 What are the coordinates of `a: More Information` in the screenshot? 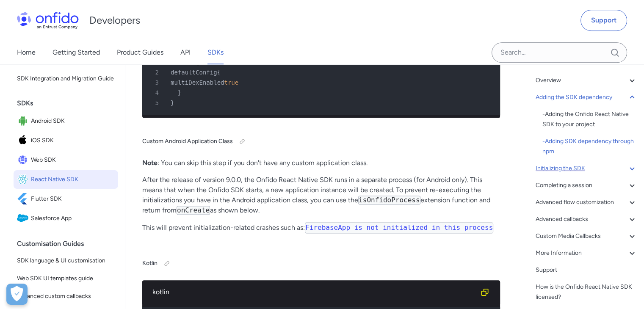 It's located at (586, 253).